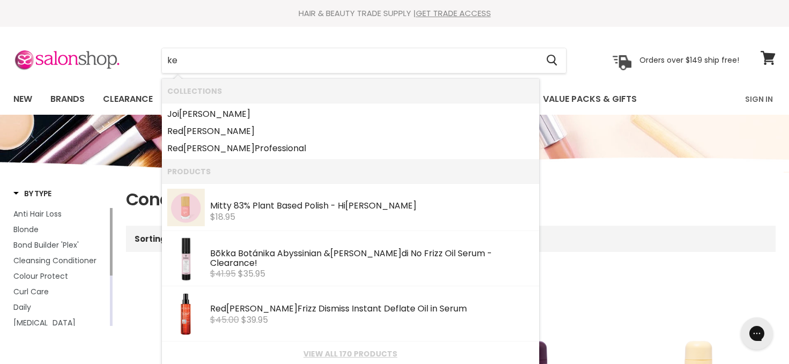 The height and width of the screenshot is (364, 789). Describe the element at coordinates (350, 91) in the screenshot. I see `li: Collections` at that location.